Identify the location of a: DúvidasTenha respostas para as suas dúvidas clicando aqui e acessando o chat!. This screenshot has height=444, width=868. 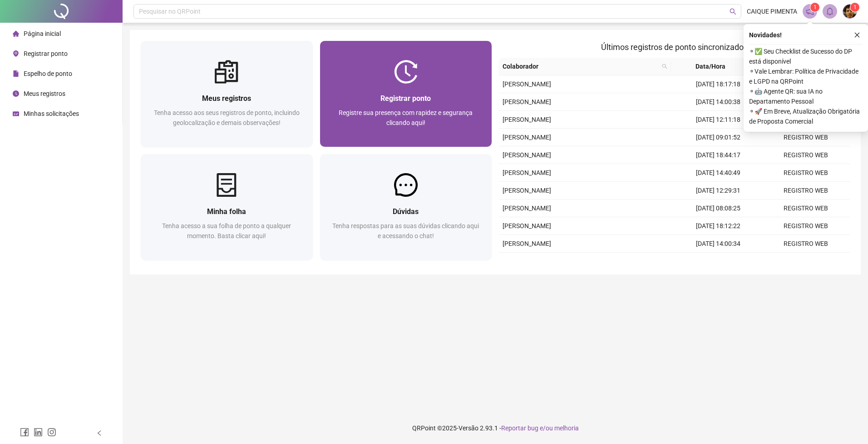
(406, 206).